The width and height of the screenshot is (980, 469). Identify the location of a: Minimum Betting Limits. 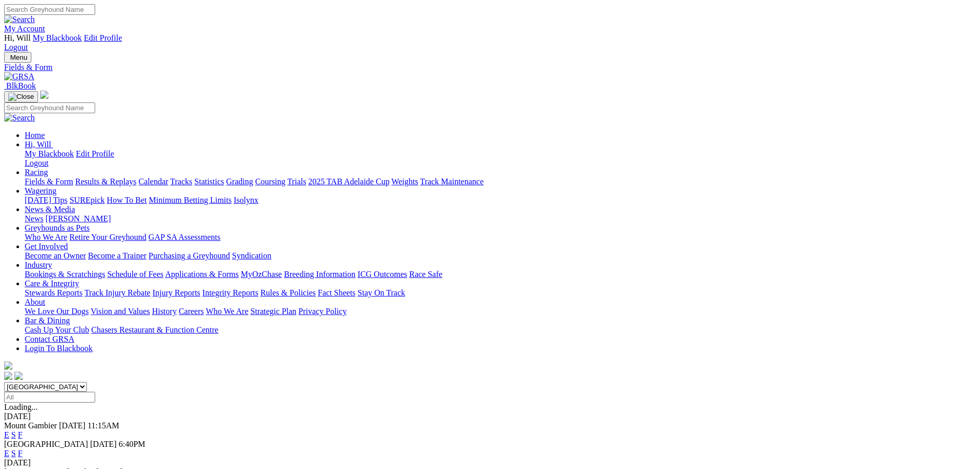
(190, 200).